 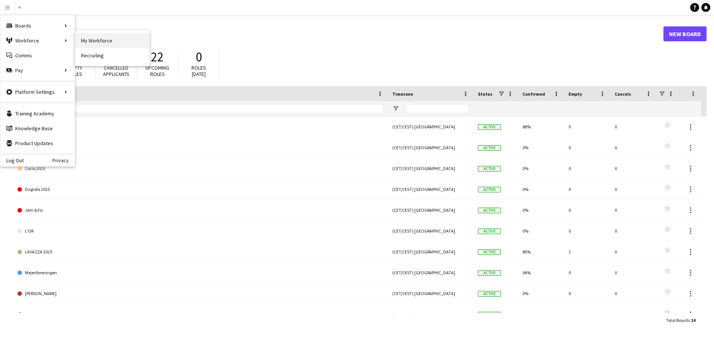 What do you see at coordinates (201, 148) in the screenshot?
I see `a: BYD` at bounding box center [201, 148].